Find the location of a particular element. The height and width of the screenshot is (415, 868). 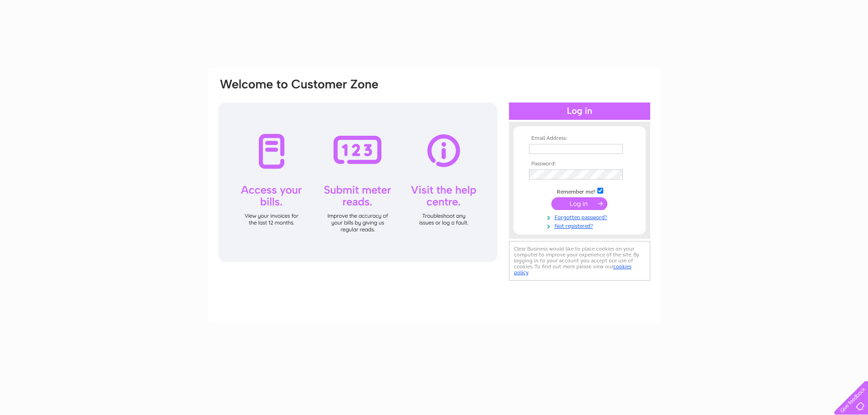

div: Clear Business would like to place cookies on your computer to improve your experience of the sit... is located at coordinates (580, 260).